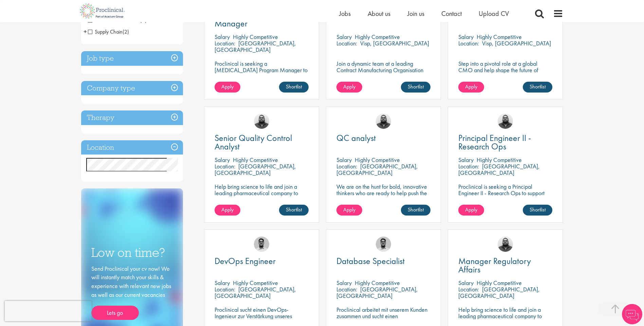 This screenshot has height=326, width=644. What do you see at coordinates (345, 14) in the screenshot?
I see `span: Jobs` at bounding box center [345, 14].